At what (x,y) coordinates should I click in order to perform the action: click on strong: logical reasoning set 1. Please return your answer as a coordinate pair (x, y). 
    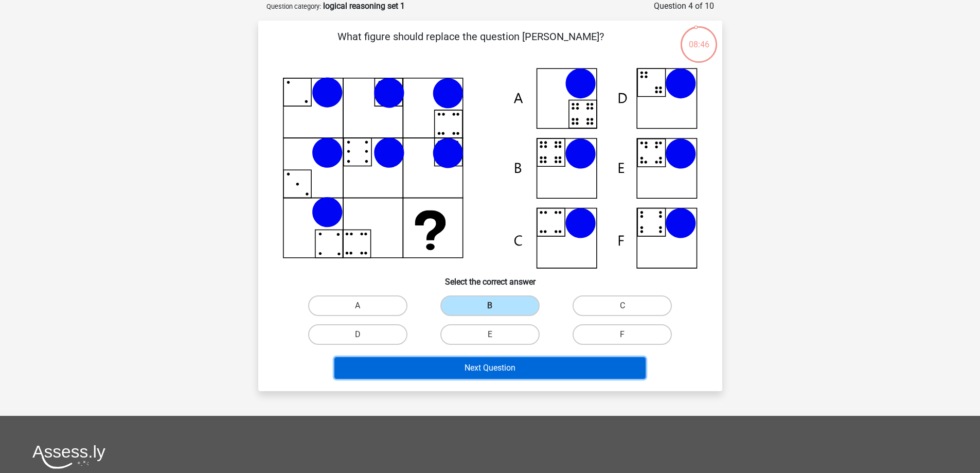
    Looking at the image, I should click on (363, 6).